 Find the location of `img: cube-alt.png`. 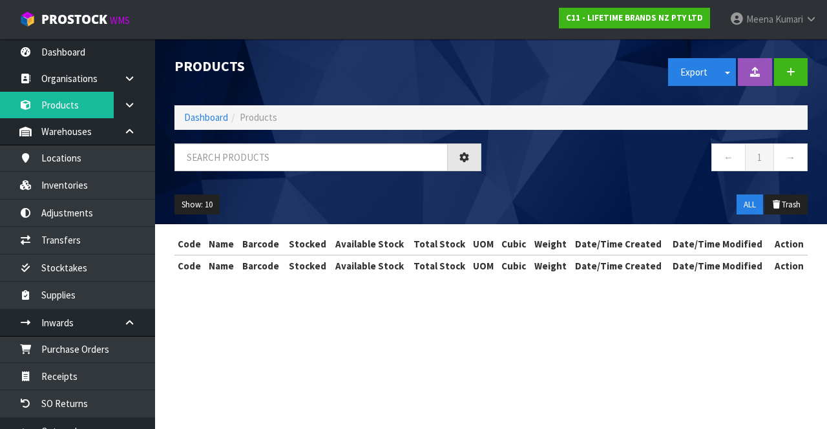

img: cube-alt.png is located at coordinates (27, 19).